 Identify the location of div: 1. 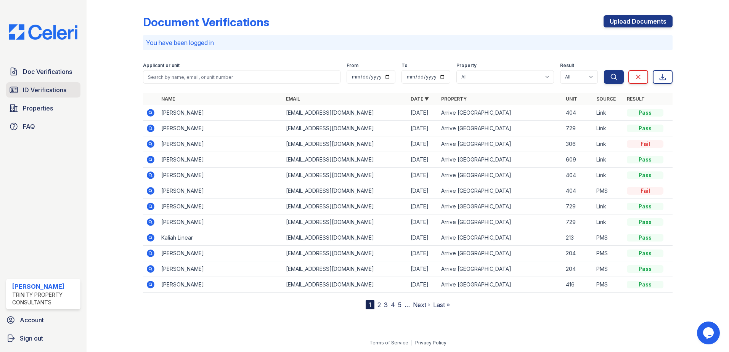
(370, 305).